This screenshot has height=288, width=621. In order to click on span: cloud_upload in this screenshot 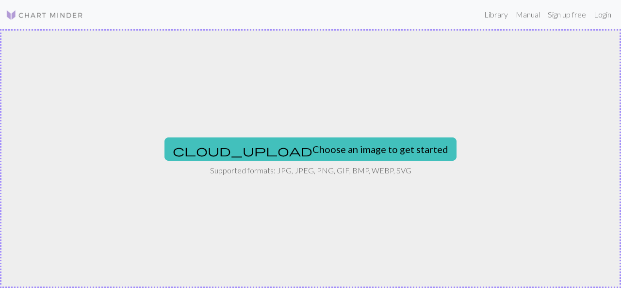, I will do `click(243, 150)`.